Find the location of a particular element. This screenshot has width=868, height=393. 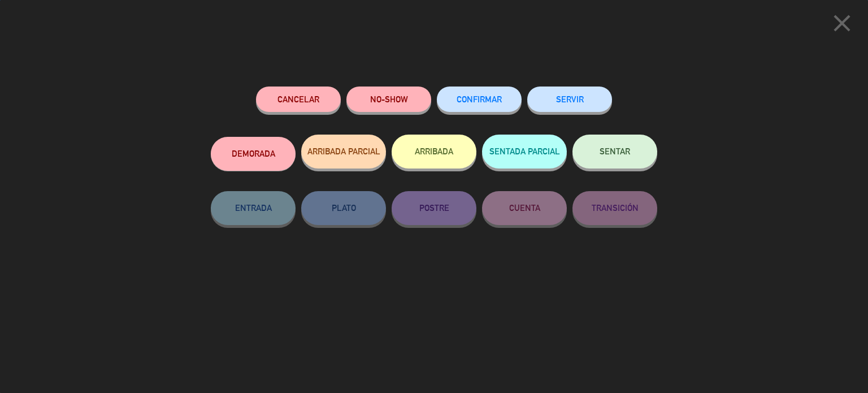

button: TRANSICIÓN is located at coordinates (615, 208).